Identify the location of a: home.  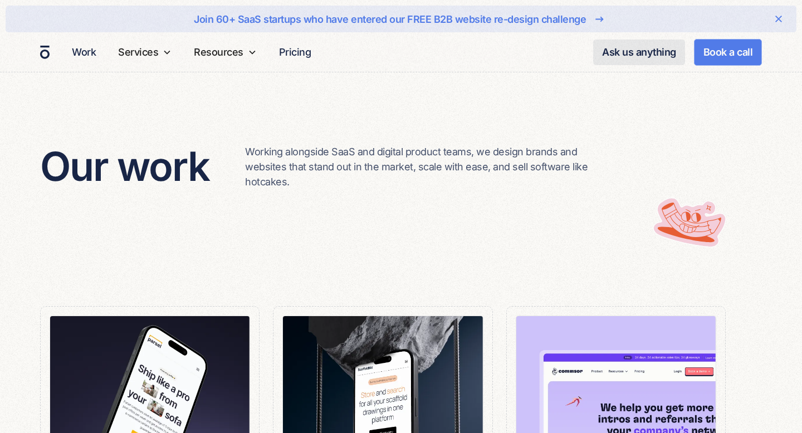
(45, 52).